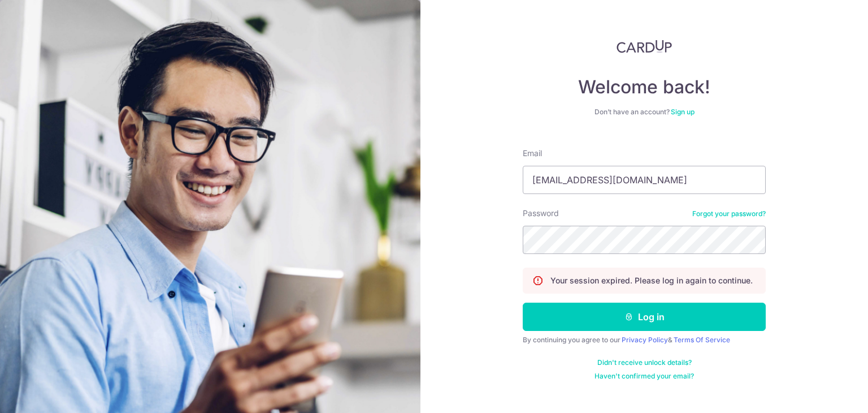  What do you see at coordinates (683, 111) in the screenshot?
I see `a: Sign up` at bounding box center [683, 111].